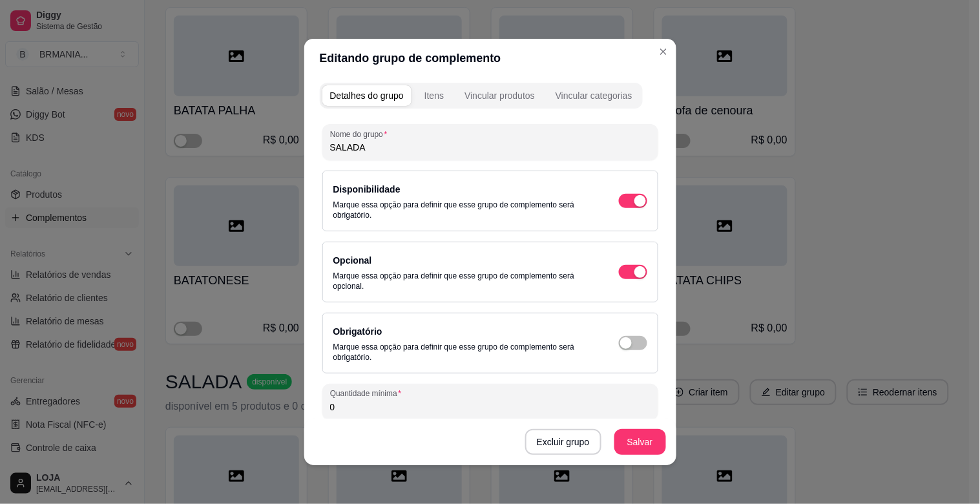 The image size is (980, 504). What do you see at coordinates (490, 58) in the screenshot?
I see `header: Editando grupo de complemento` at bounding box center [490, 58].